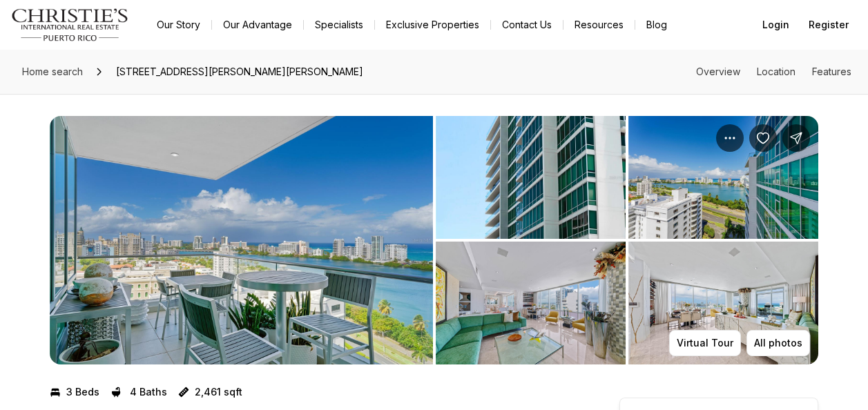 The image size is (868, 410). What do you see at coordinates (705, 343) in the screenshot?
I see `p: Virtual Tour` at bounding box center [705, 343].